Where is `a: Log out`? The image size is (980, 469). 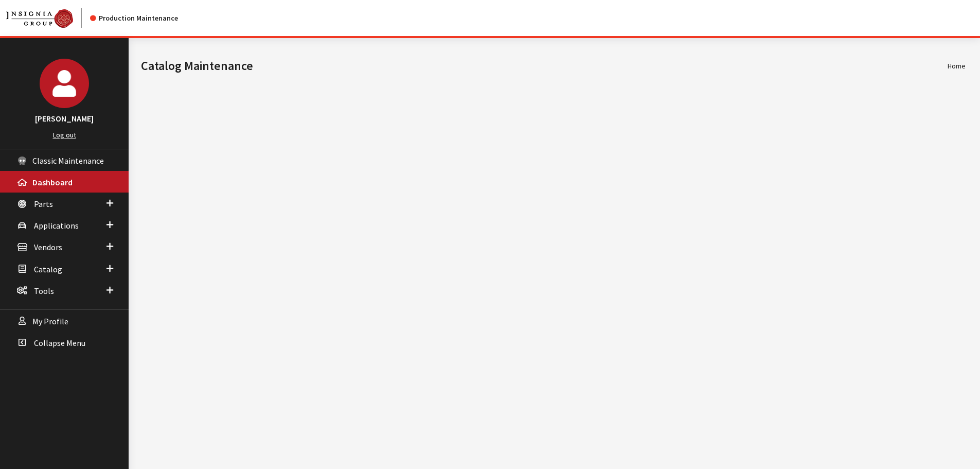 a: Log out is located at coordinates (64, 135).